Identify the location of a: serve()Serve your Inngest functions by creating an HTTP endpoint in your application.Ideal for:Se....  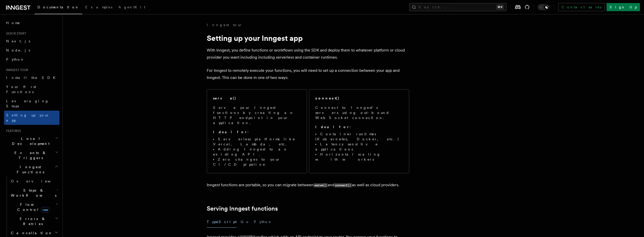
(257, 131).